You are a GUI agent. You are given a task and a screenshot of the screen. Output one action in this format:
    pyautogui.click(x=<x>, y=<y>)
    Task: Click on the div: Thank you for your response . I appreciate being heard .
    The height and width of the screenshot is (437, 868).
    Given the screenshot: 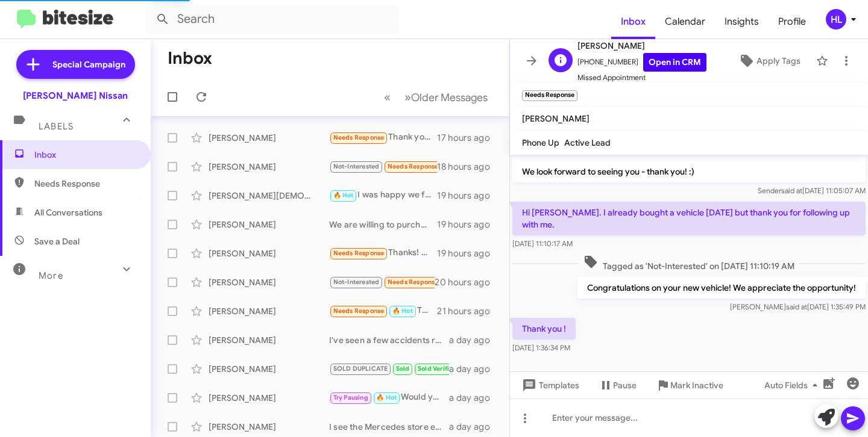 What is the action you would take?
    pyautogui.click(x=383, y=137)
    